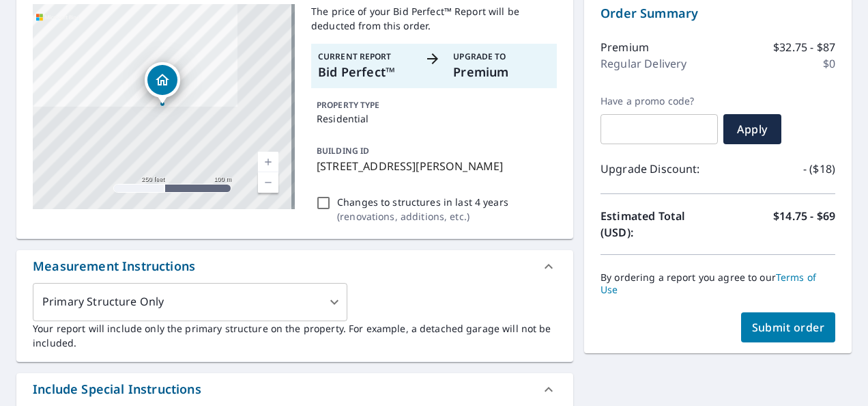 This screenshot has width=868, height=406. I want to click on p: Estimated Total (USD):, so click(659, 224).